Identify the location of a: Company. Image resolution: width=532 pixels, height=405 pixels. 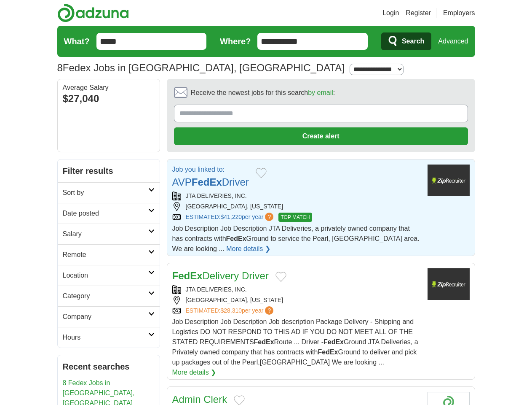
(108, 316).